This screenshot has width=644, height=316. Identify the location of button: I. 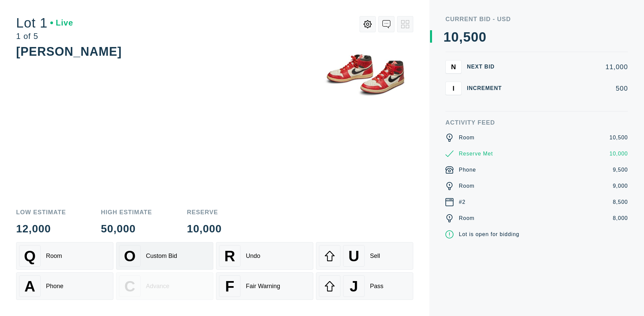
(453, 88).